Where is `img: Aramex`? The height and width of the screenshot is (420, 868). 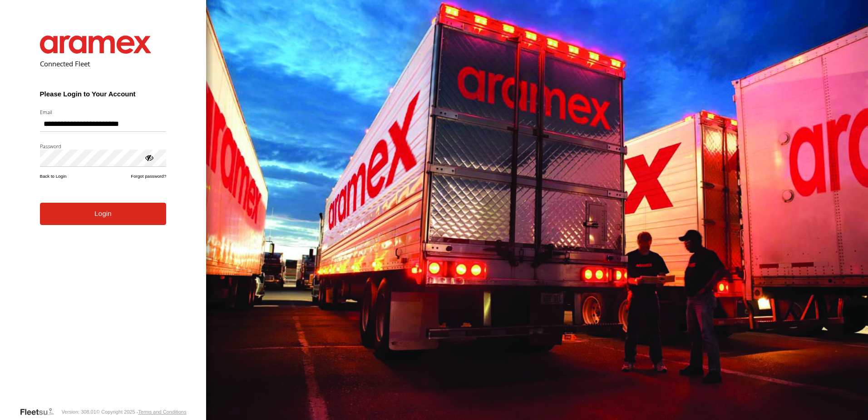
img: Aramex is located at coordinates (96, 44).